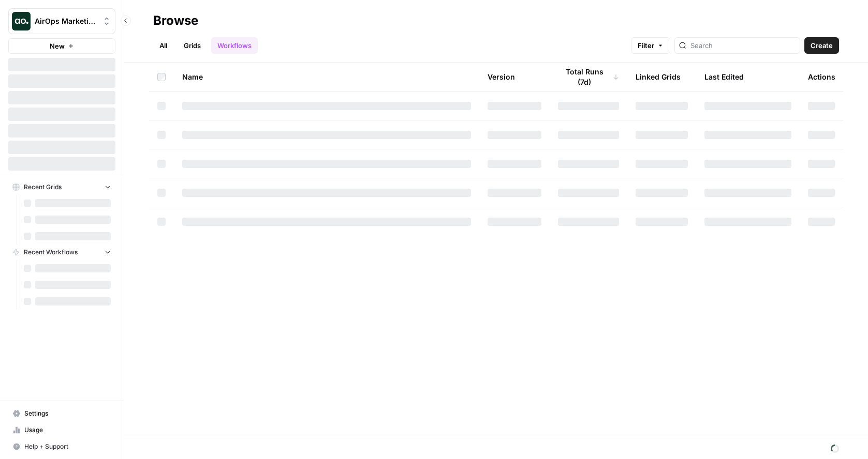 Image resolution: width=868 pixels, height=459 pixels. What do you see at coordinates (646, 46) in the screenshot?
I see `span: Filter` at bounding box center [646, 46].